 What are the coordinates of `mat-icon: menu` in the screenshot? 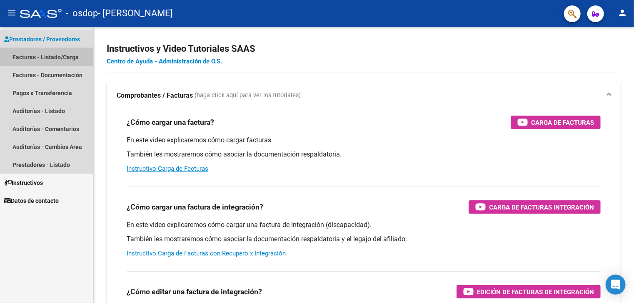 It's located at (12, 13).